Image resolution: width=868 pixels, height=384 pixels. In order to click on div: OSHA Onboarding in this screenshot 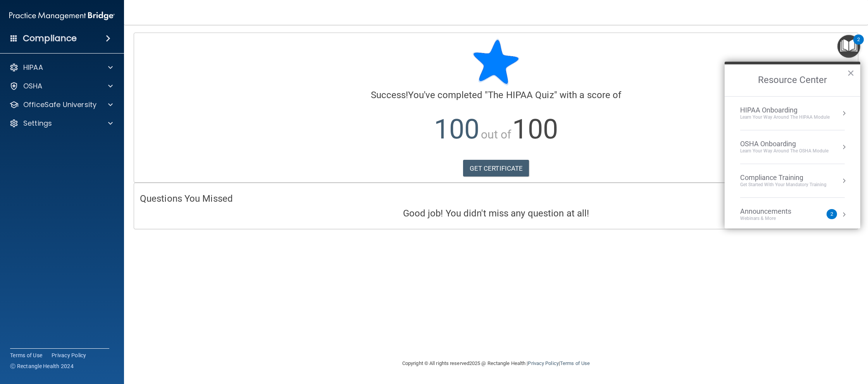, I will do `click(784, 144)`.